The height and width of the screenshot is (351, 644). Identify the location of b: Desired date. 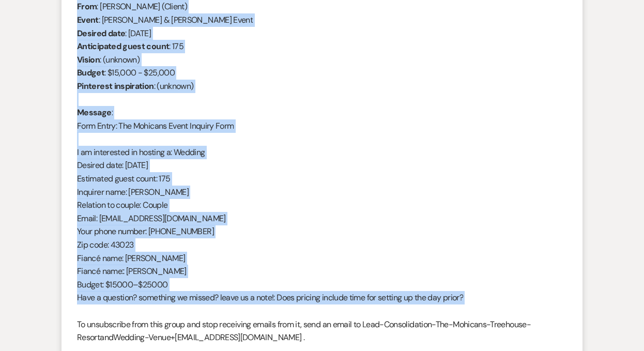
(101, 33).